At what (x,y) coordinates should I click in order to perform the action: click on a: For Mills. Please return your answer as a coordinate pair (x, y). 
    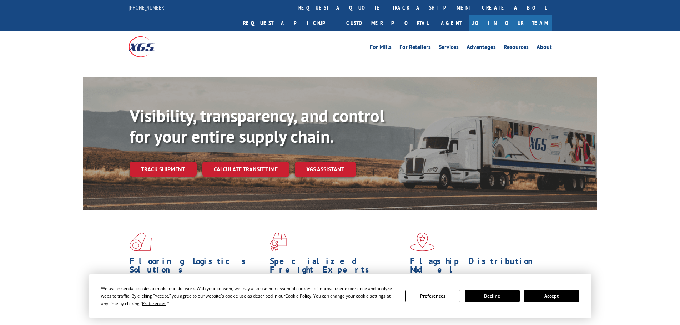
    Looking at the image, I should click on (381, 48).